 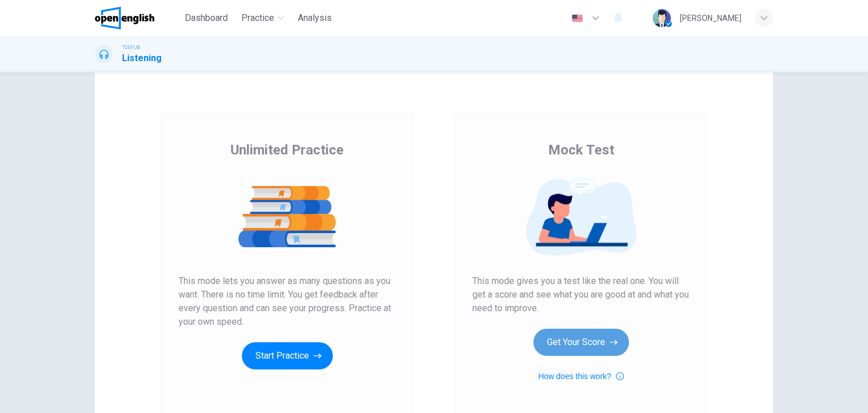 I want to click on span: This mode gives you a test like the real one. You will get a score and see what you are good at a..., so click(x=580, y=295).